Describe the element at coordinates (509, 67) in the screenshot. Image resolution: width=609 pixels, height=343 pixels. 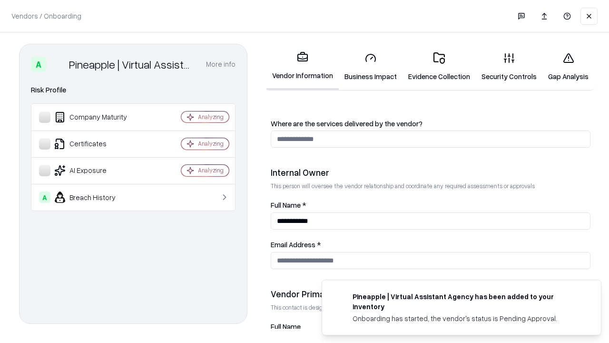
I see `a: Security Controls` at that location.